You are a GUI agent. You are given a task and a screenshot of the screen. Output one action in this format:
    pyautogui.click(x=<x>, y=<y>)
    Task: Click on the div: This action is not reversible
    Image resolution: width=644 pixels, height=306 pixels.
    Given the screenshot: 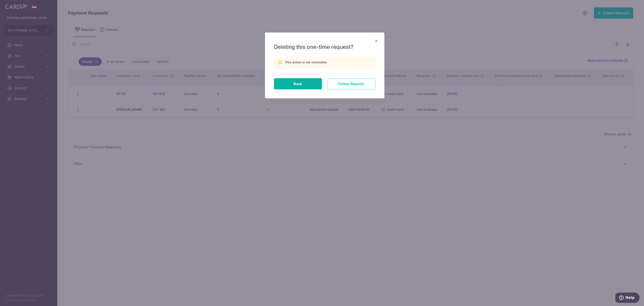 What is the action you would take?
    pyautogui.click(x=306, y=62)
    